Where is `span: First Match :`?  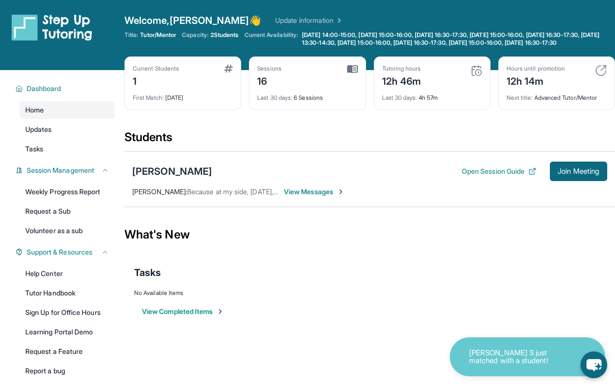 span: First Match : is located at coordinates (148, 97).